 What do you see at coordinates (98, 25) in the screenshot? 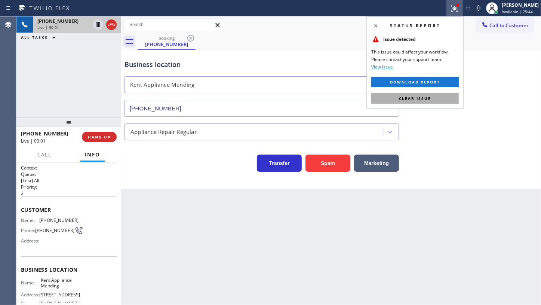
I see `button: Hold Customer` at bounding box center [98, 25].